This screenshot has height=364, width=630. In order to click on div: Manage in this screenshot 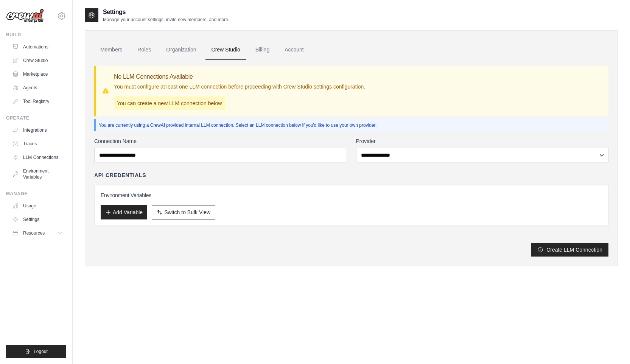, I will do `click(36, 194)`.